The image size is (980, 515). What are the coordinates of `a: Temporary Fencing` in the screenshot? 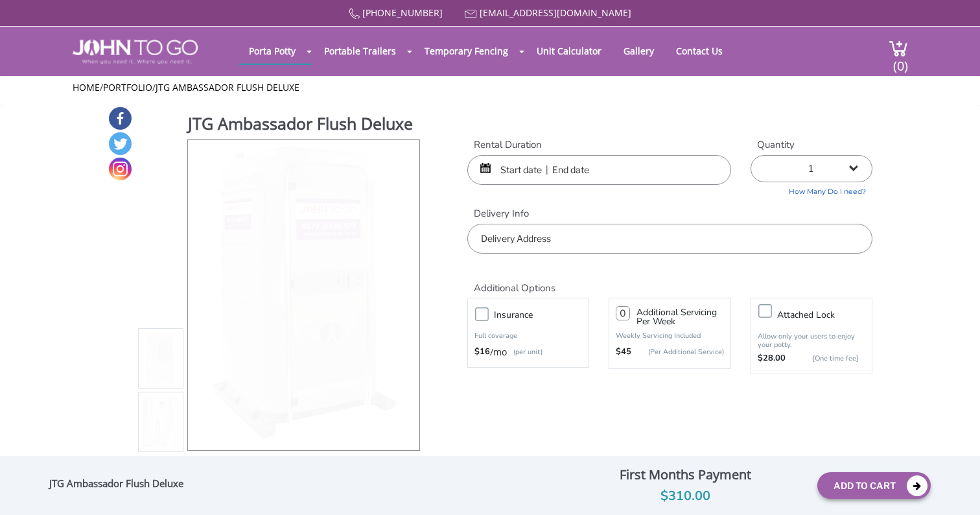 It's located at (466, 51).